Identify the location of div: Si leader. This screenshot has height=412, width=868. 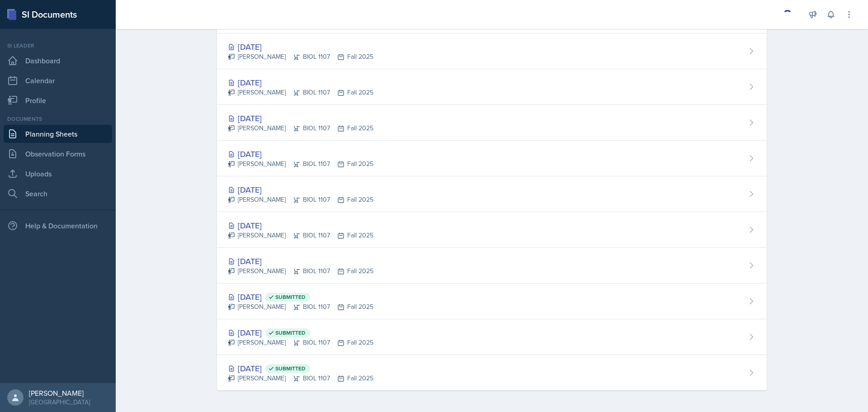
(58, 46).